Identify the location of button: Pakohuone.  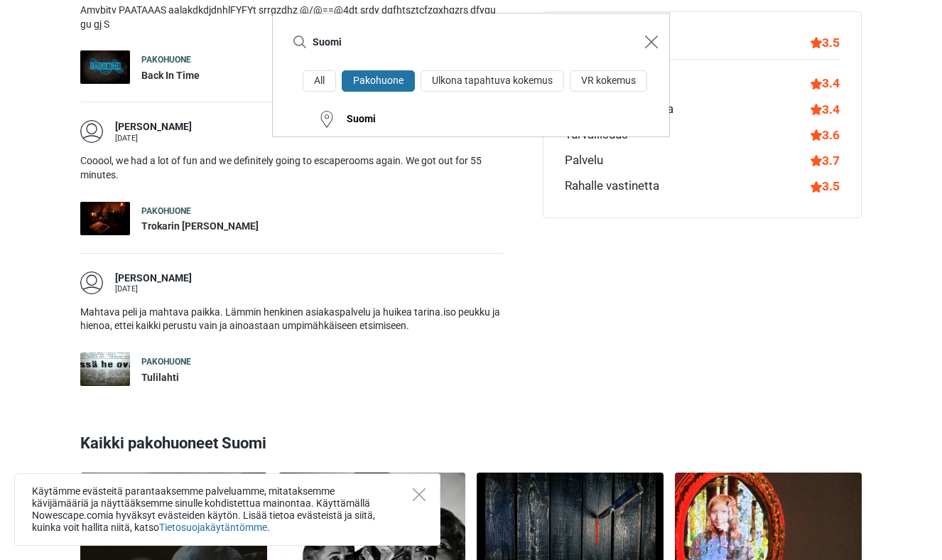
(378, 81).